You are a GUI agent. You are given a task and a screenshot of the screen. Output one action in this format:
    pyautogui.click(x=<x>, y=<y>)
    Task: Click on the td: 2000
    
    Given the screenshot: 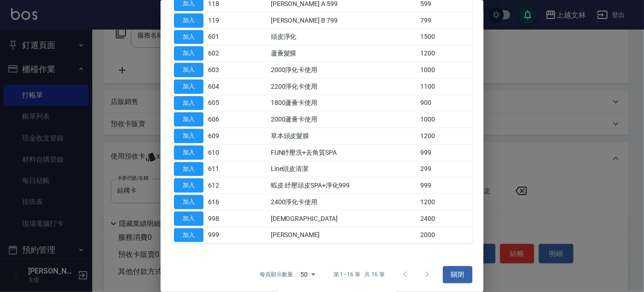 What is the action you would take?
    pyautogui.click(x=445, y=235)
    